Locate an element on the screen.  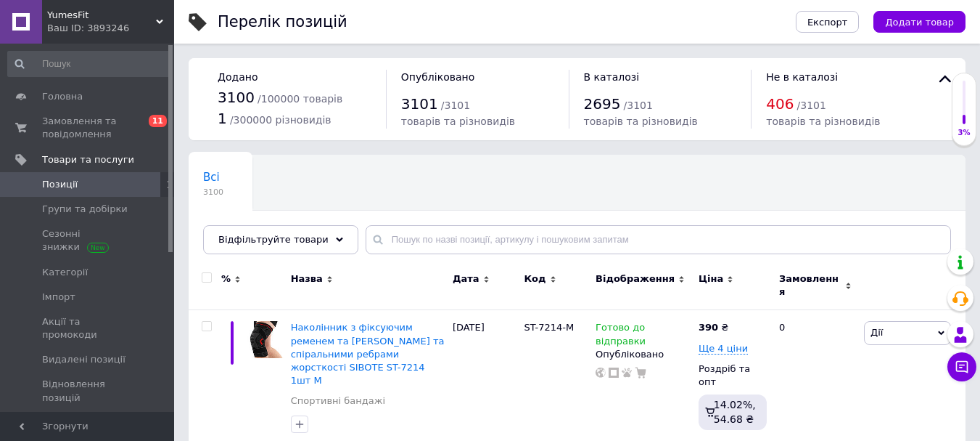
div: 3% is located at coordinates (964, 133).